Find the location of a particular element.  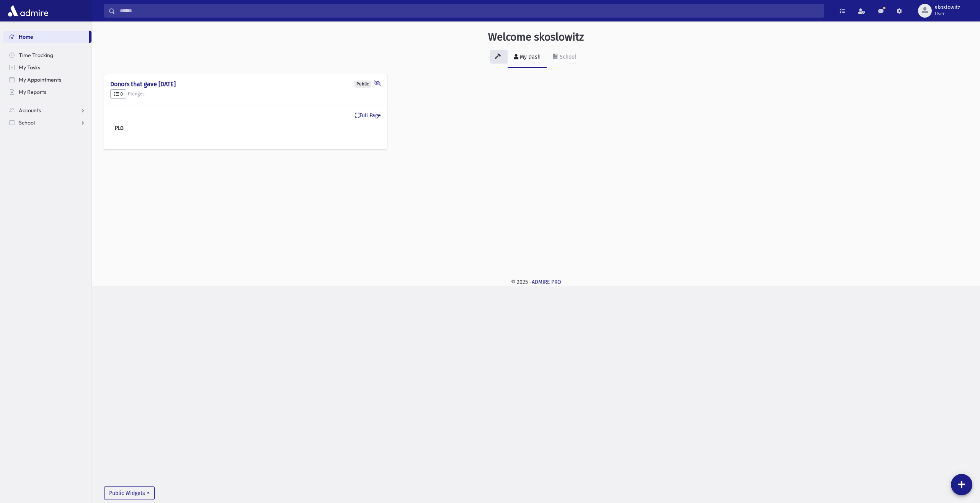

span: My Tasks is located at coordinates (29, 67).